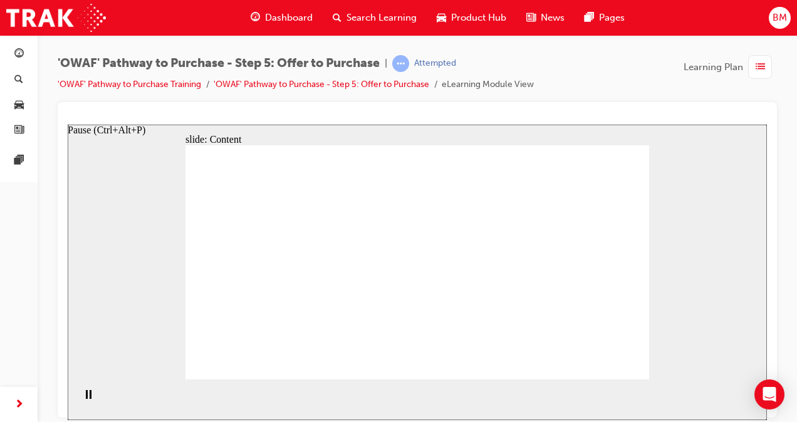 This screenshot has height=422, width=797. I want to click on a: 'OWAF' Pathway to Purchase Training, so click(129, 84).